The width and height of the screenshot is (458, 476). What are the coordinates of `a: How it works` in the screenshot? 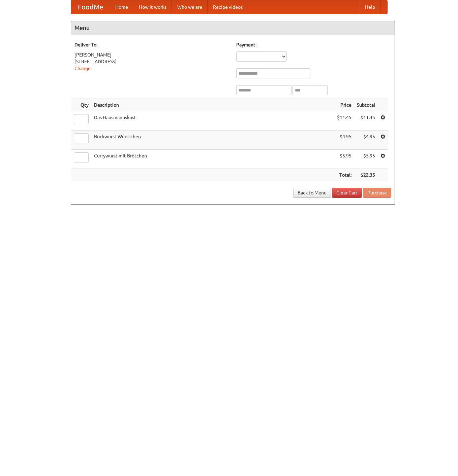 It's located at (152, 7).